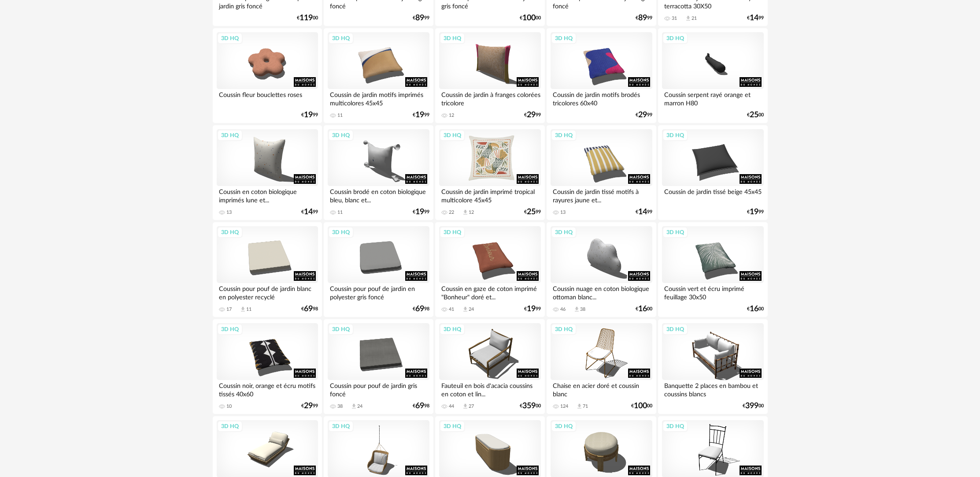  What do you see at coordinates (229, 406) in the screenshot?
I see `div: 10` at bounding box center [229, 406].